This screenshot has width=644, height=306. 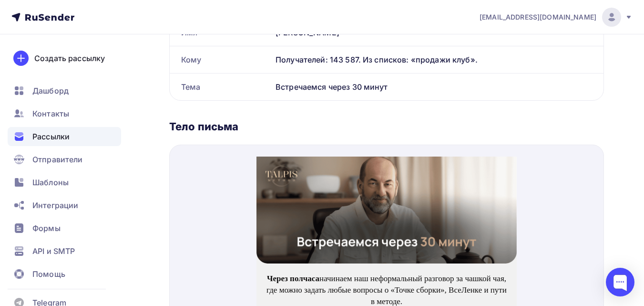 What do you see at coordinates (434, 60) in the screenshot?
I see `div: Получателей: 143 587. Из списков: «продажи клуб».` at bounding box center [434, 60].